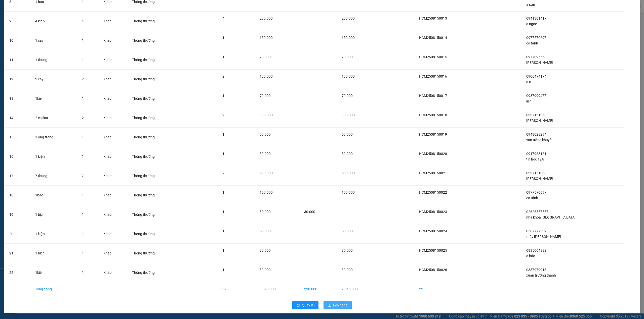 Image resolution: width=644 pixels, height=319 pixels. What do you see at coordinates (433, 192) in the screenshot?
I see `span: HCM2508150022` at bounding box center [433, 192].